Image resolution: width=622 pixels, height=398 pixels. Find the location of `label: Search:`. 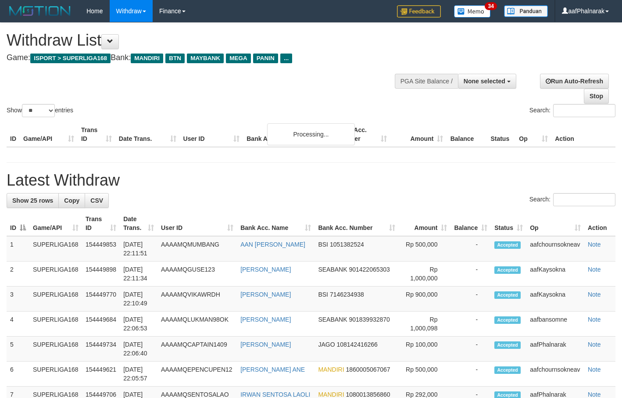

label: Search: is located at coordinates (573, 200).